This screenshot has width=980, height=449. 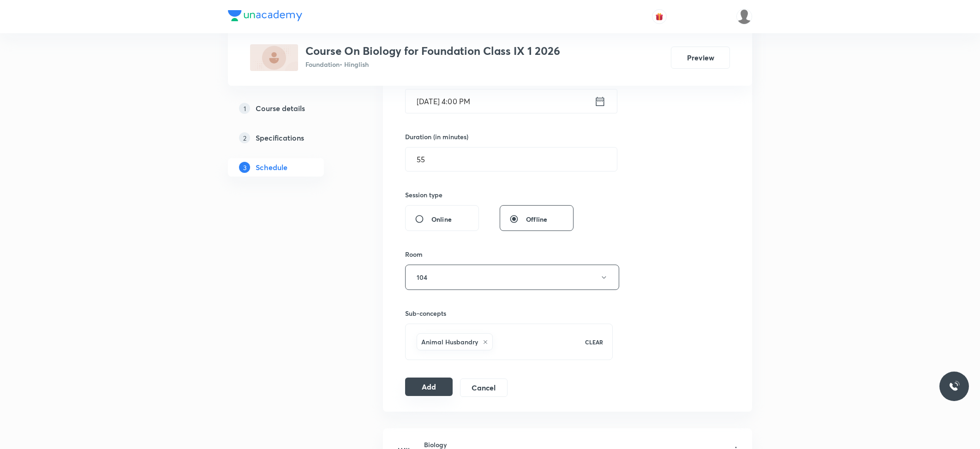 I want to click on h5: Course details, so click(x=280, y=108).